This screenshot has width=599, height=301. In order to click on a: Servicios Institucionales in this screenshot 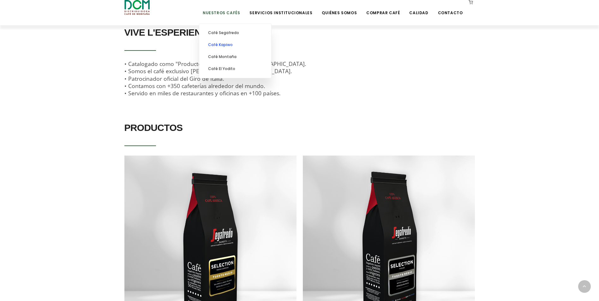, I will do `click(281, 8)`.